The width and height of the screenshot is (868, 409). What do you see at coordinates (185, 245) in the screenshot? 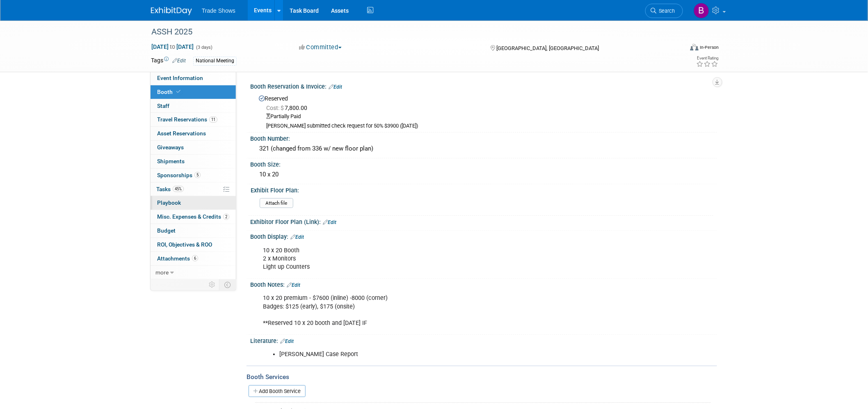
I see `span: ROI, Objectives & ROO` at bounding box center [185, 245].